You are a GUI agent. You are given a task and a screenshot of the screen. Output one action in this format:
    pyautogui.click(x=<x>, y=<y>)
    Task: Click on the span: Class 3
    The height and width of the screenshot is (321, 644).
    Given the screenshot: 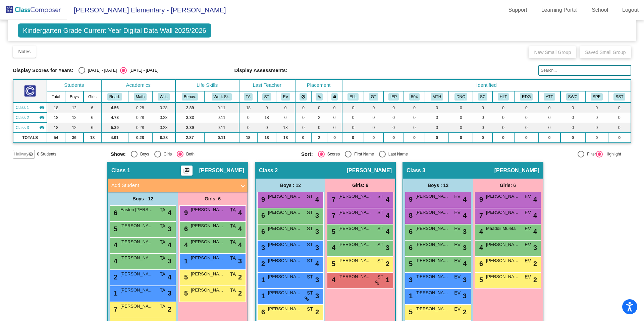 What is the action you would take?
    pyautogui.click(x=416, y=171)
    